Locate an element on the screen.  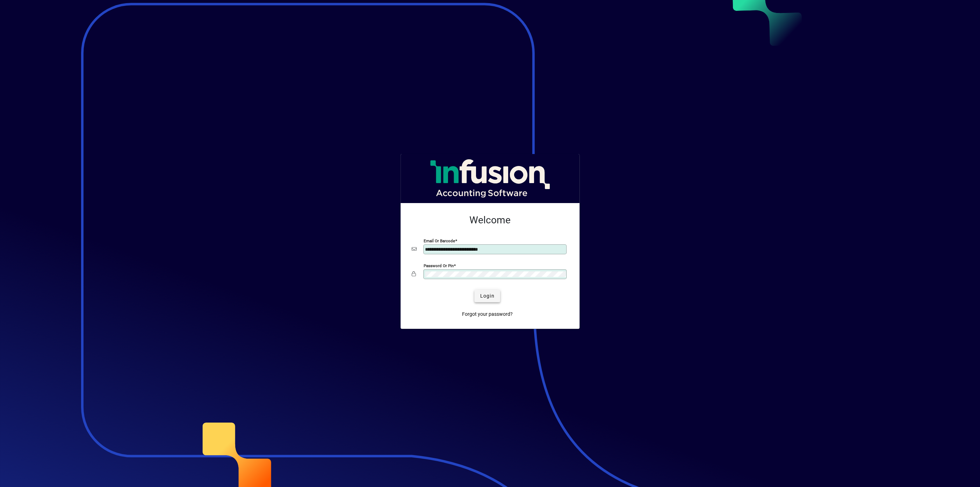
mat-label: Password or Pin is located at coordinates (438, 265).